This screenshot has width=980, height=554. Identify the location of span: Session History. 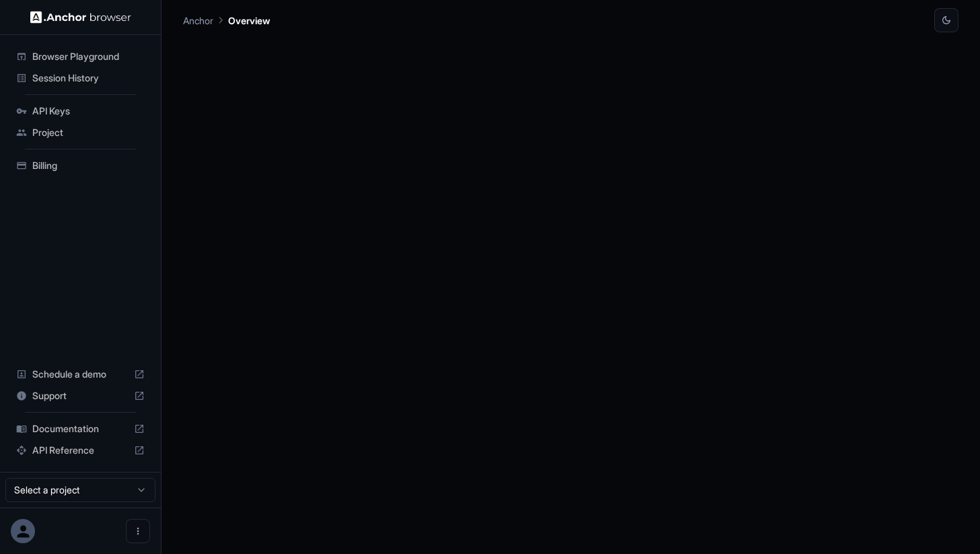
(88, 78).